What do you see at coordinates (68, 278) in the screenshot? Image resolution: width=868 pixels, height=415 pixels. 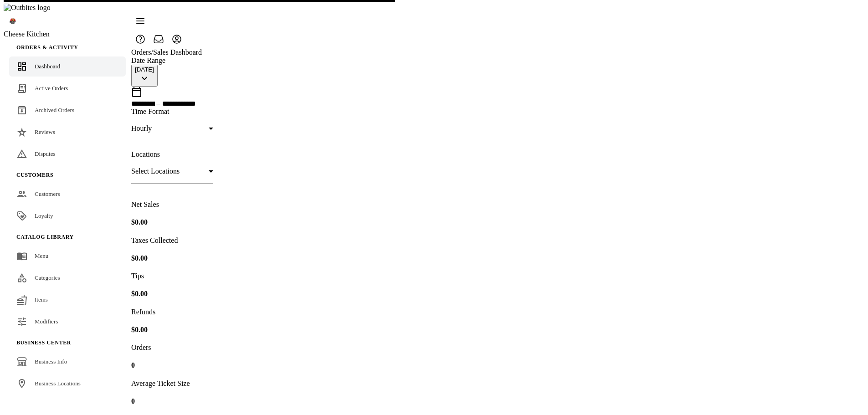 I see `a: Categories` at bounding box center [68, 278].